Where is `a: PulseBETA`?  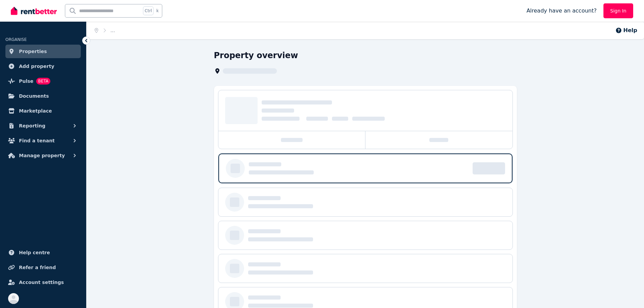
a: PulseBETA is located at coordinates (43, 81).